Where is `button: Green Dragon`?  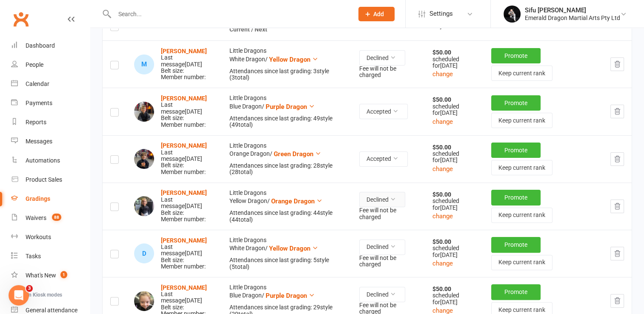 button: Green Dragon is located at coordinates (298, 154).